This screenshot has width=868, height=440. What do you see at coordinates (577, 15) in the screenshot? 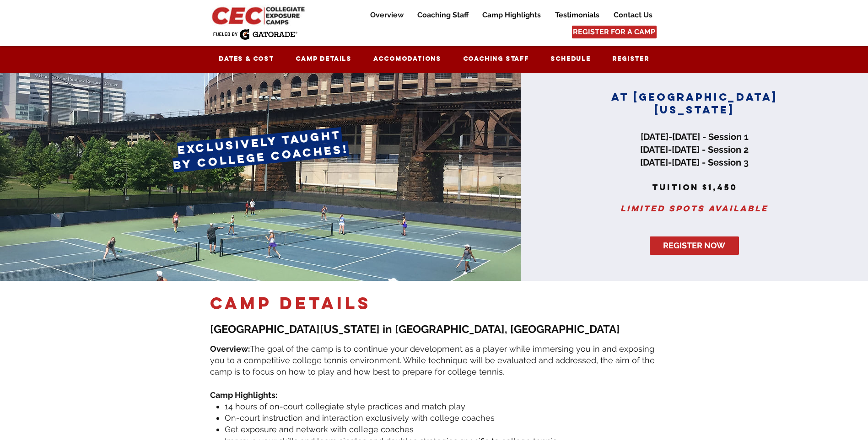
I see `p: Testimonials` at bounding box center [577, 15].